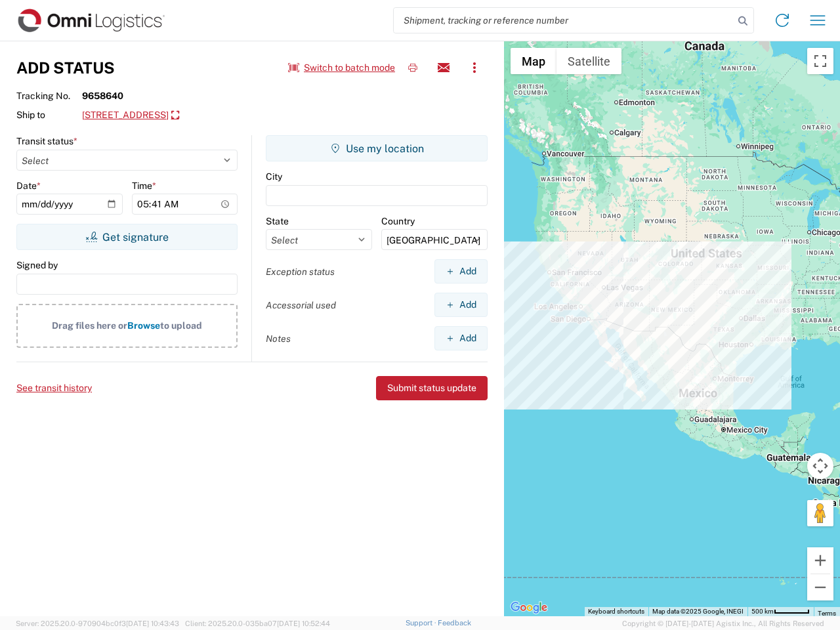  What do you see at coordinates (37, 265) in the screenshot?
I see `label: Signed by` at bounding box center [37, 265].